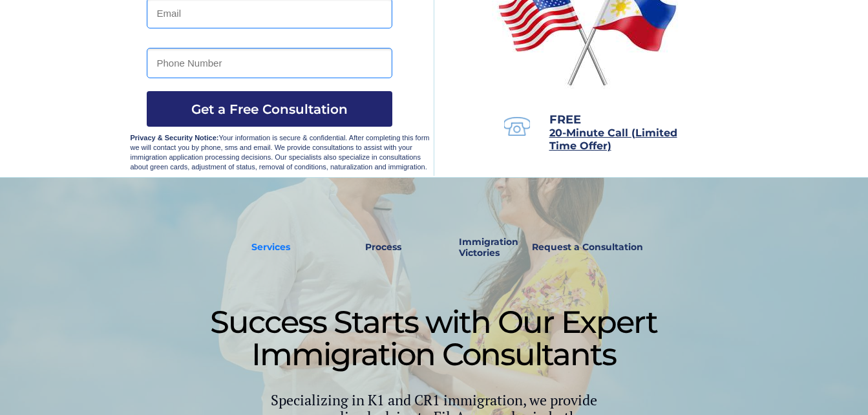  What do you see at coordinates (588, 247) in the screenshot?
I see `strong: Request a Consultation` at bounding box center [588, 247].